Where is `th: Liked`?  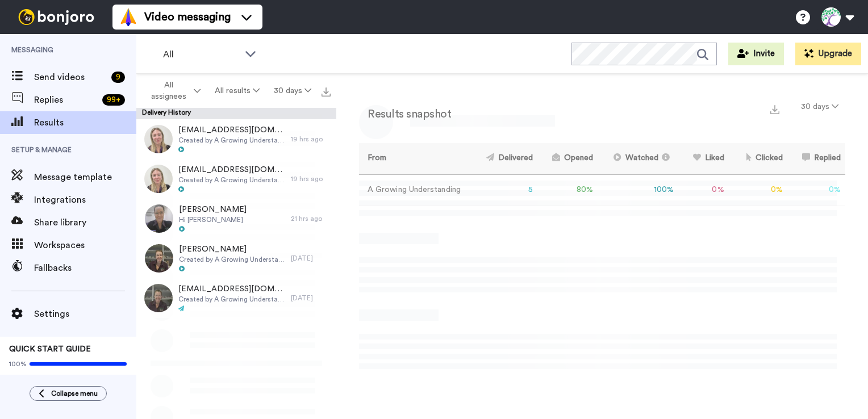 th: Liked is located at coordinates (703, 158).